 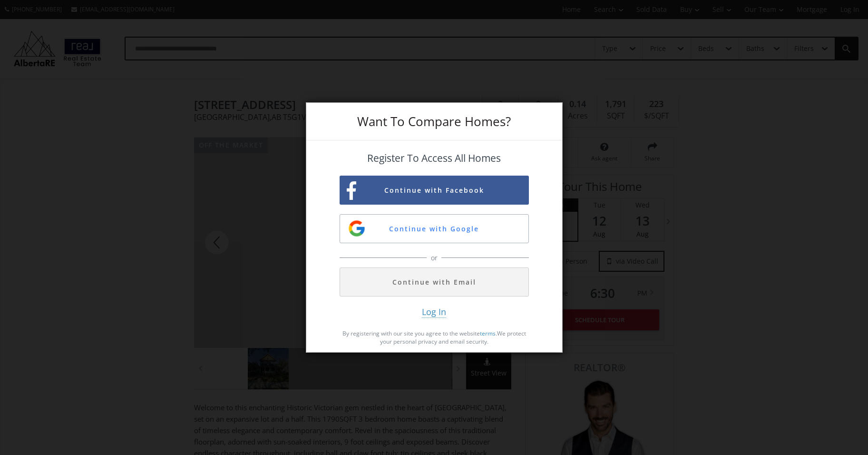 What do you see at coordinates (434, 190) in the screenshot?
I see `button: Continue with Facebook` at bounding box center [434, 190].